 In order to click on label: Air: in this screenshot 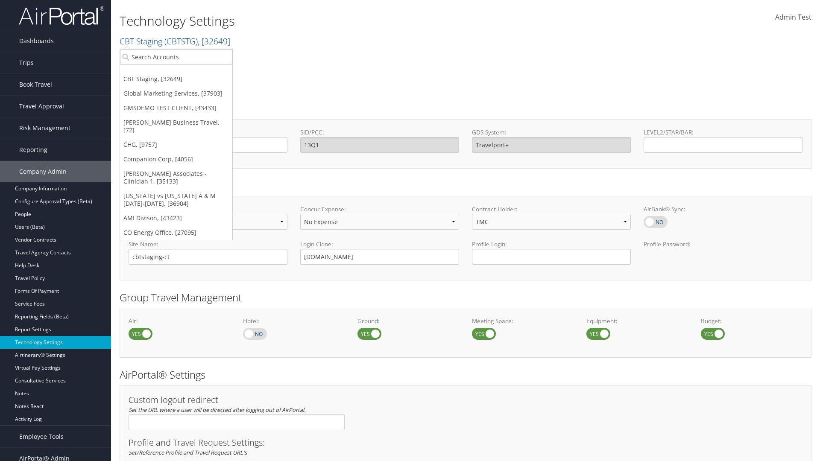, I will do `click(179, 321)`.